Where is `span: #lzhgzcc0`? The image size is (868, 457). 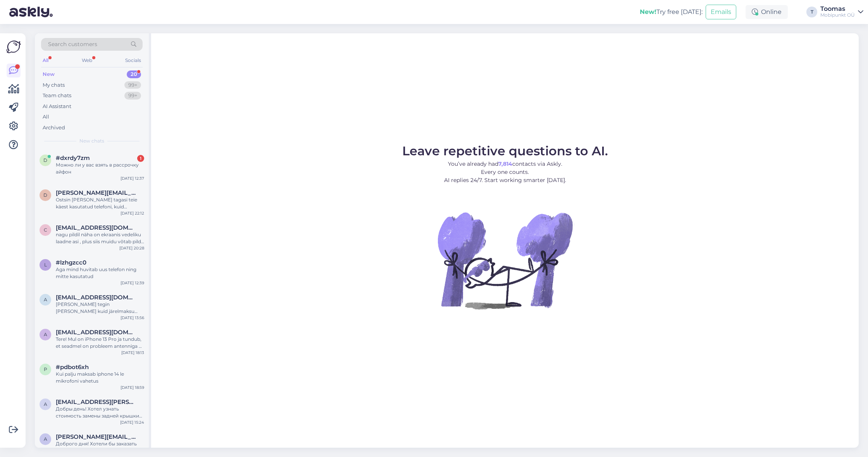
span: #lzhgzcc0 is located at coordinates (71, 262).